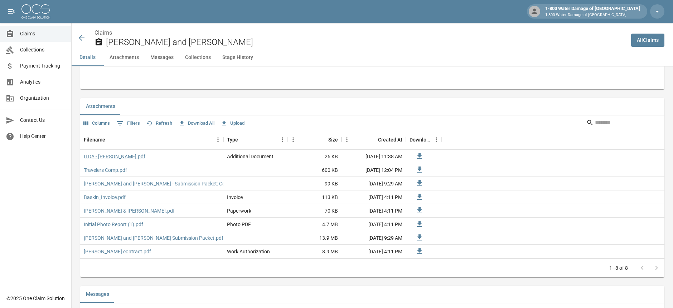  I want to click on button: Collections, so click(198, 58).